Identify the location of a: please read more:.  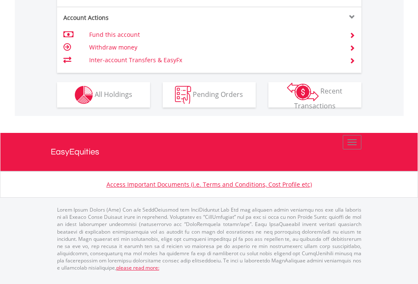
(138, 267).